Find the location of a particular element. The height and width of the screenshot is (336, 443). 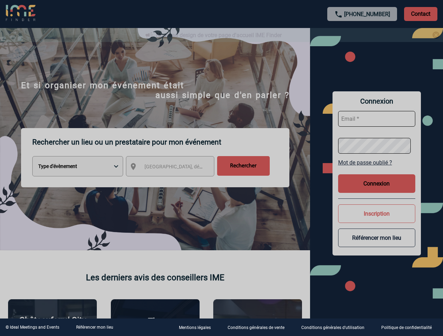

p: Conditions générales d'utilisation is located at coordinates (333, 328).